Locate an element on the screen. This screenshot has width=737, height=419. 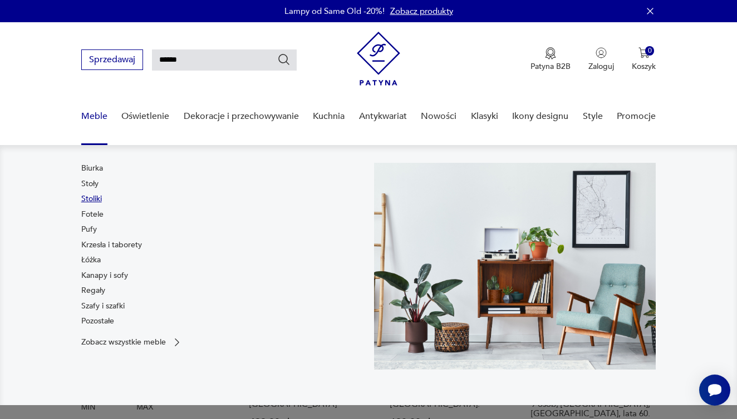
p: Zaloguj is located at coordinates (601, 66).